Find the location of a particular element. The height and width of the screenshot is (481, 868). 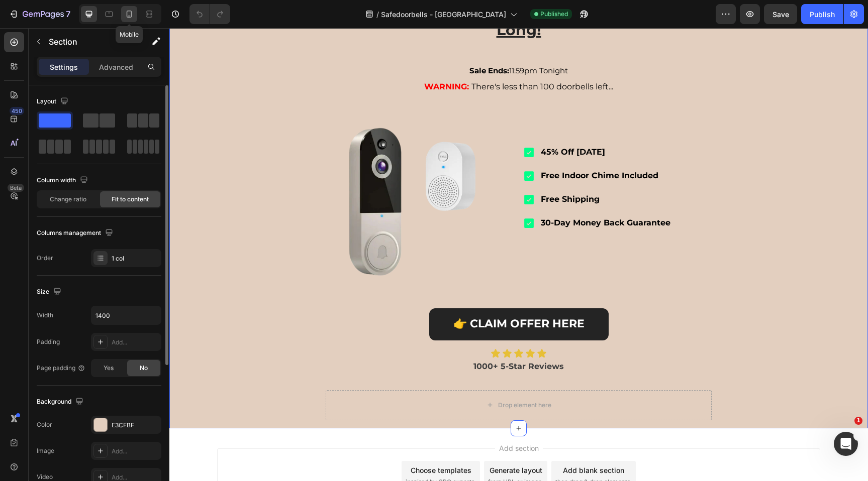

strong: Free Shipping is located at coordinates (401, 171).